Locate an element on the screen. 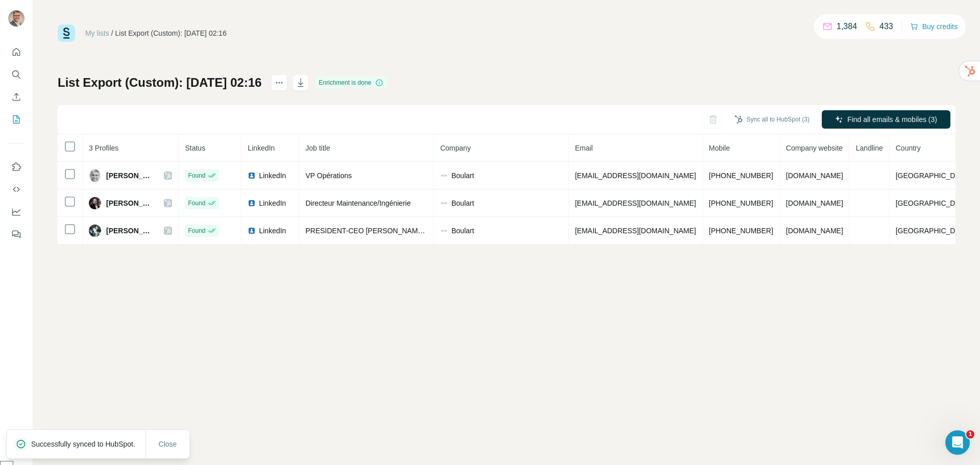 This screenshot has width=980, height=465. span: Status is located at coordinates (195, 148).